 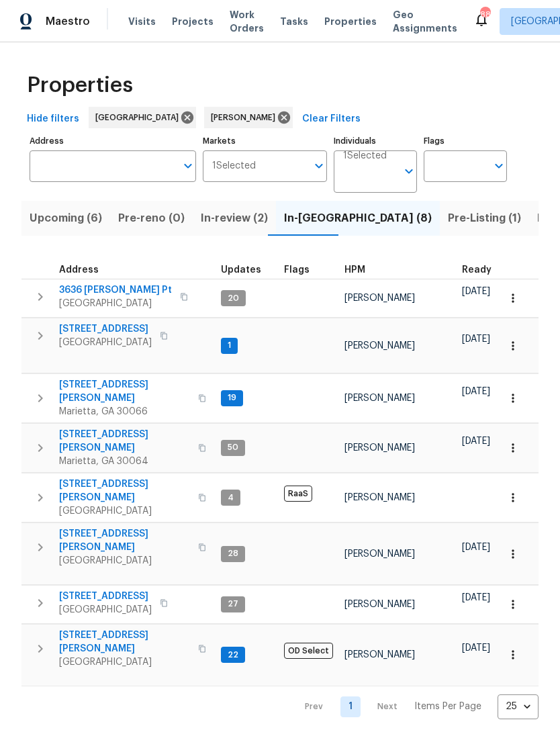 I want to click on span: In-review (2), so click(x=234, y=218).